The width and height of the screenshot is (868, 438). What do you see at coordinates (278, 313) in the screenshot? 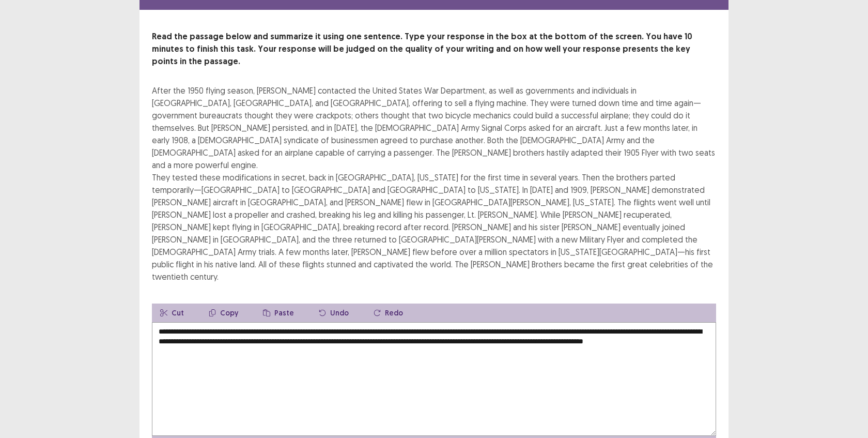
I see `button: Paste` at bounding box center [278, 313].